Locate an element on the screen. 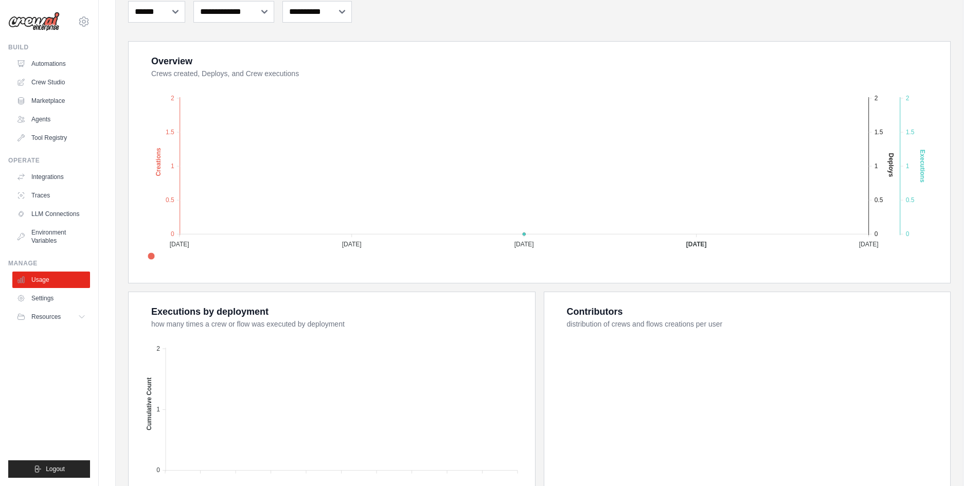  div: Operate is located at coordinates (49, 161).